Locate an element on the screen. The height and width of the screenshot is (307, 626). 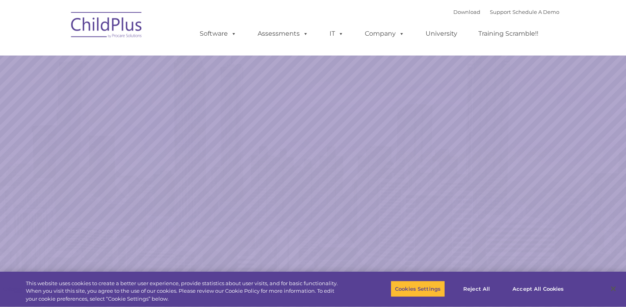
a: Learn More is located at coordinates (478, 201).